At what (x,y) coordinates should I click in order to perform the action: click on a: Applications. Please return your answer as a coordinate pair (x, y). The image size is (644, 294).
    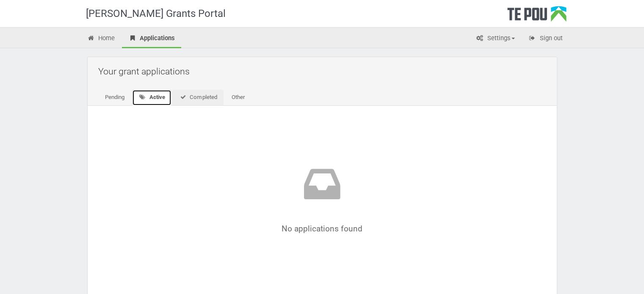
    Looking at the image, I should click on (152, 39).